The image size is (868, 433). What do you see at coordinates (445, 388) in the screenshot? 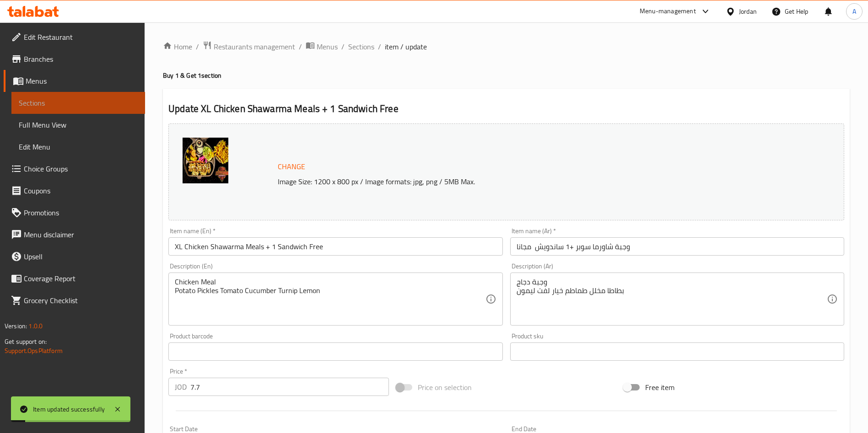
I see `span: Price on selection` at bounding box center [445, 388].